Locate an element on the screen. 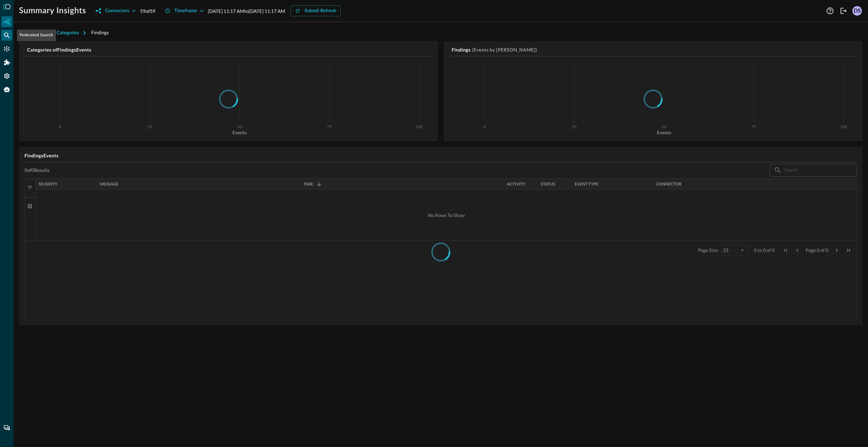 Image resolution: width=868 pixels, height=447 pixels. input: Search is located at coordinates (814, 170).